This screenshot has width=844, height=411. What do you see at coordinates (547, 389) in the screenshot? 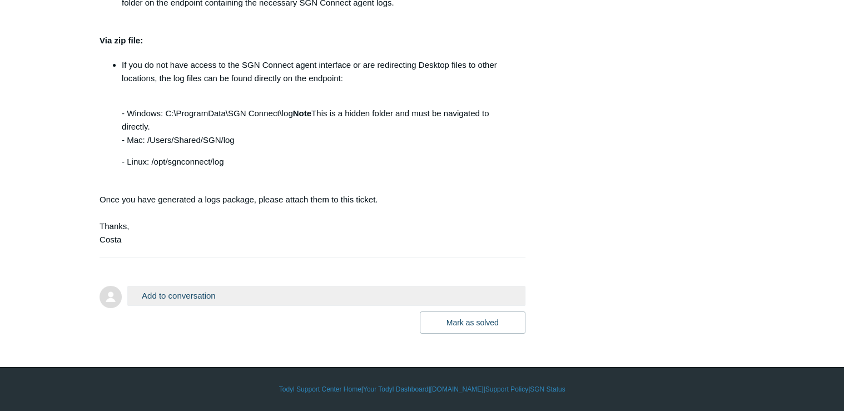
I see `a: SGN Status` at bounding box center [547, 389].